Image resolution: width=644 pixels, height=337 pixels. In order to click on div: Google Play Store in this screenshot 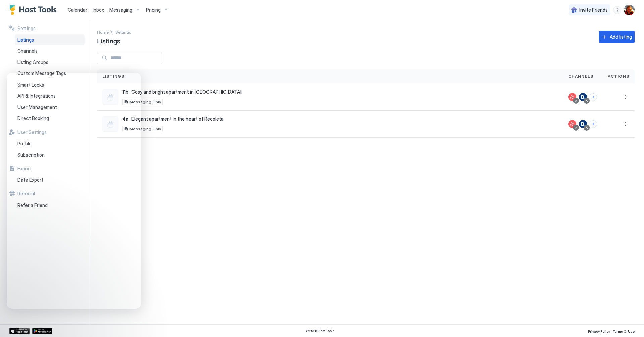, I will do `click(42, 331)`.